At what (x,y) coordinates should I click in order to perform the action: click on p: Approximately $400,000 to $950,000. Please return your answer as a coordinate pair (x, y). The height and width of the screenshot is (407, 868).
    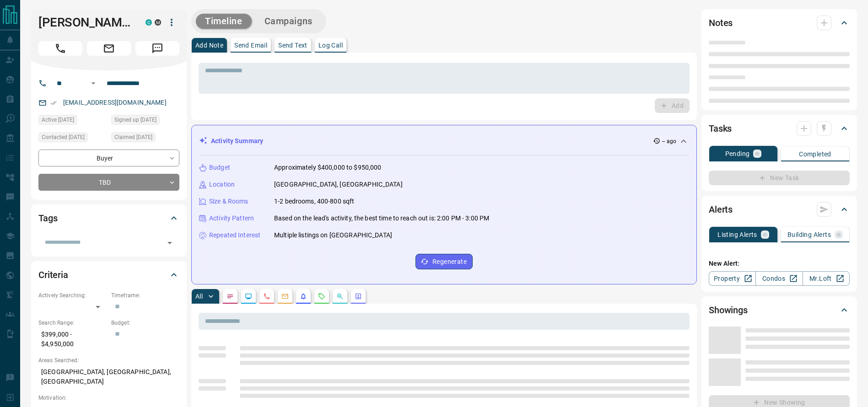
    Looking at the image, I should click on (327, 168).